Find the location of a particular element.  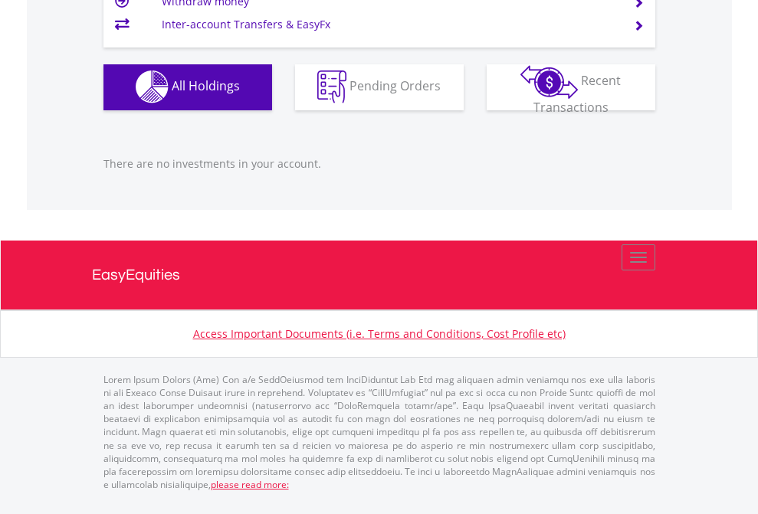

img: holdings-wht.png is located at coordinates (152, 87).